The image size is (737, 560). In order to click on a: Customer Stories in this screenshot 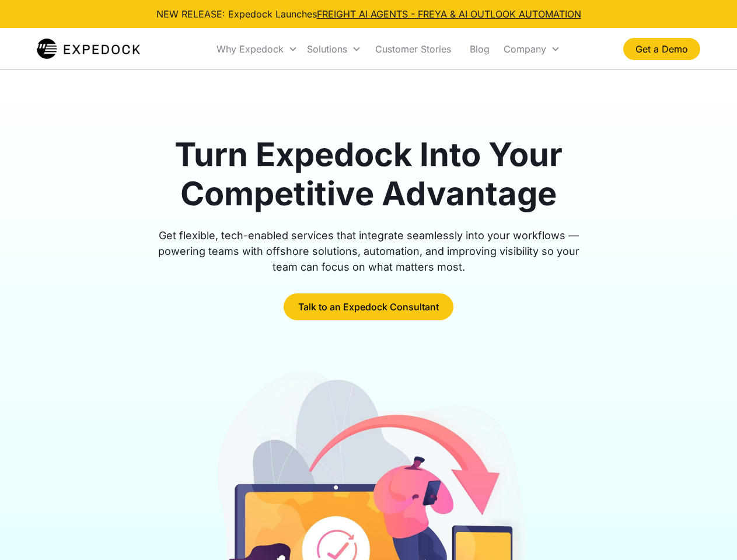, I will do `click(413, 49)`.